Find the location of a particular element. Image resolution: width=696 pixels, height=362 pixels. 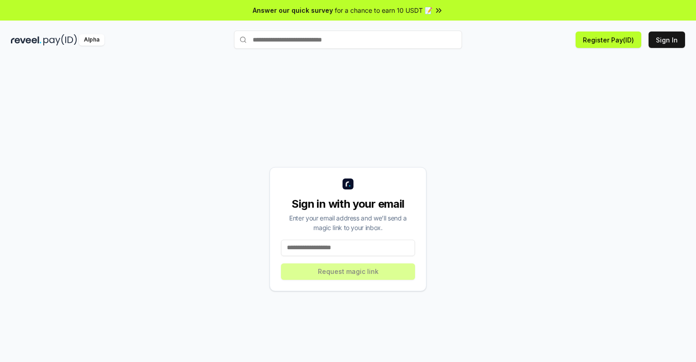

img: logo_small is located at coordinates (348, 184).